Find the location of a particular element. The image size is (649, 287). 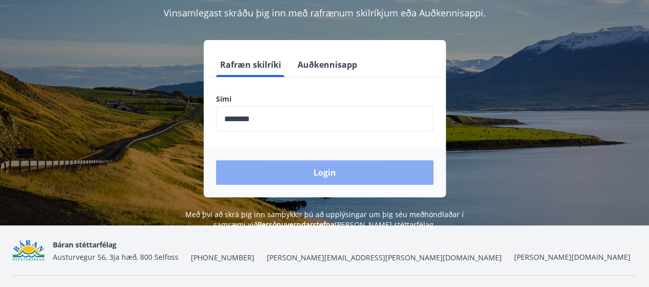

label: Sími is located at coordinates (325, 99).